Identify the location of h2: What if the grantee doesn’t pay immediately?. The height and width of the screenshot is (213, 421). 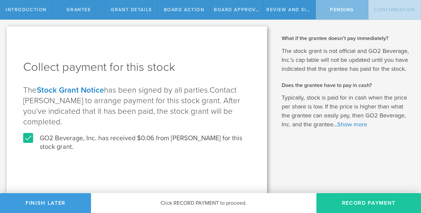
(346, 38).